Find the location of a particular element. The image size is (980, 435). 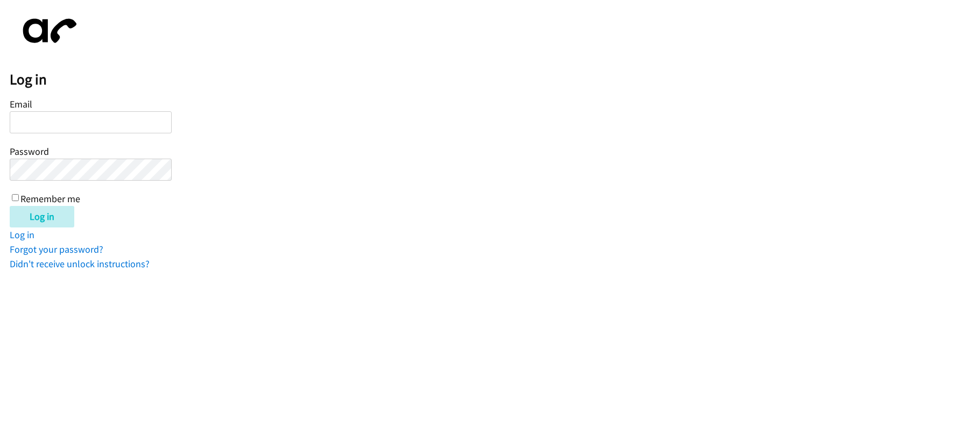

a: Didn't receive unlock instructions? is located at coordinates (79, 264).